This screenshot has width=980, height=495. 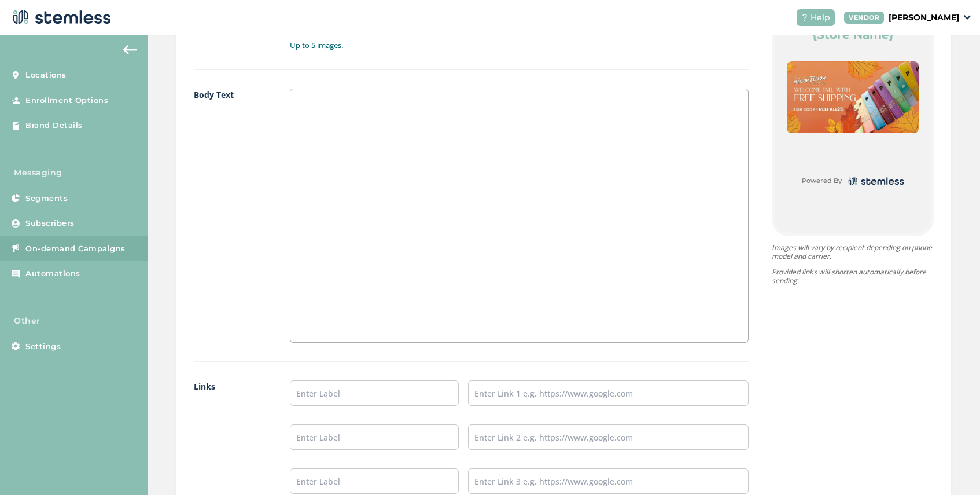 What do you see at coordinates (54, 125) in the screenshot?
I see `span: Brand Details` at bounding box center [54, 125].